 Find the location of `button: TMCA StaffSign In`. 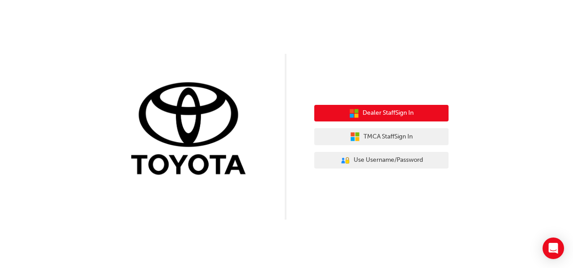

button: TMCA StaffSign In is located at coordinates (382, 137).